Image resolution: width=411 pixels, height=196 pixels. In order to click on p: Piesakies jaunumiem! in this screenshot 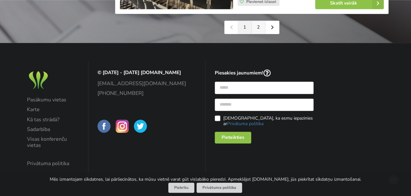, I will do `click(264, 73)`.